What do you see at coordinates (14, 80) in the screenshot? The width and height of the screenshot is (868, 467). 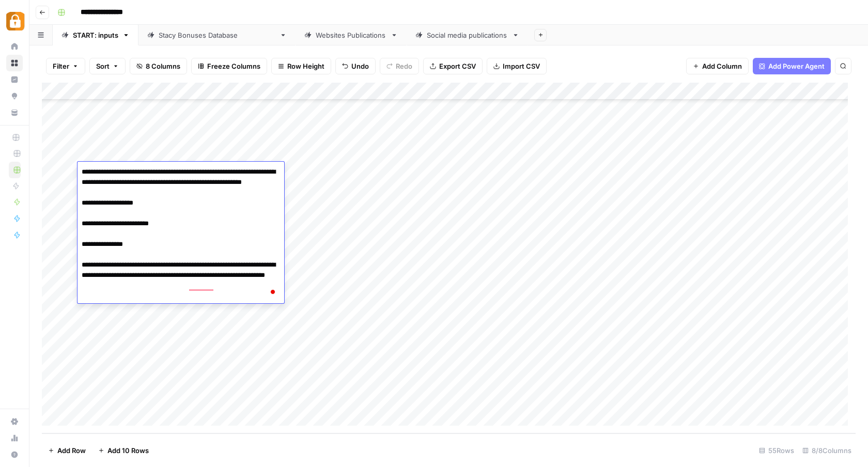 I see `a: Insights` at bounding box center [14, 80].